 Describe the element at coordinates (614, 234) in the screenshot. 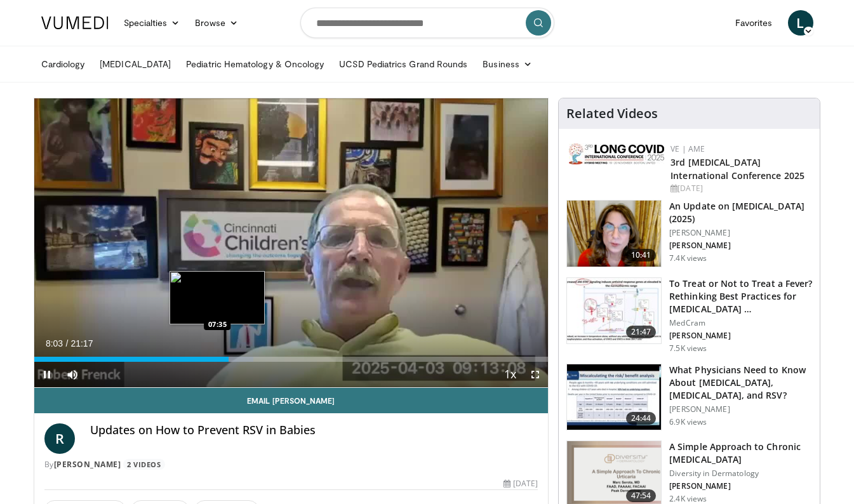

I see `img: 48af3e72-e66e-47da-b79f-f02e7cc46b9b.png.150x105_q85_crop-smart_upscale.png` at that location.